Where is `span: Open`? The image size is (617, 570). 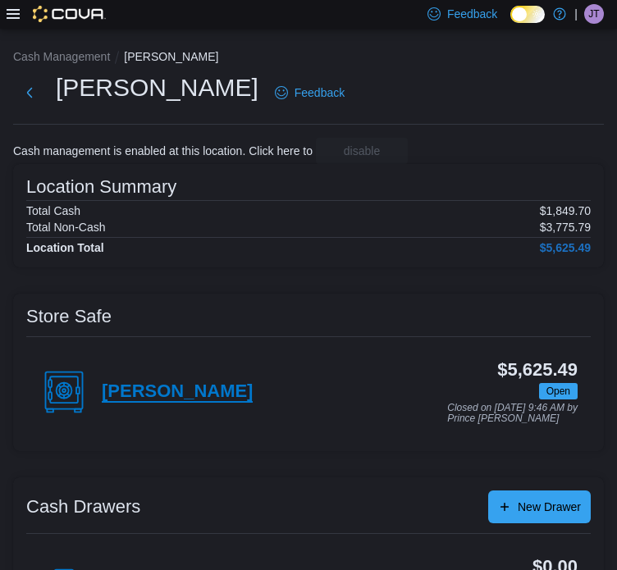
span: Open is located at coordinates (558, 391).